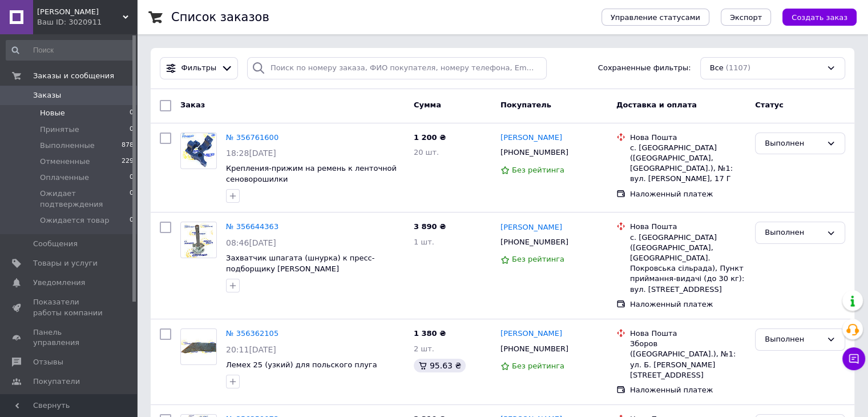 The image size is (868, 417). I want to click on span: Заказы, so click(47, 95).